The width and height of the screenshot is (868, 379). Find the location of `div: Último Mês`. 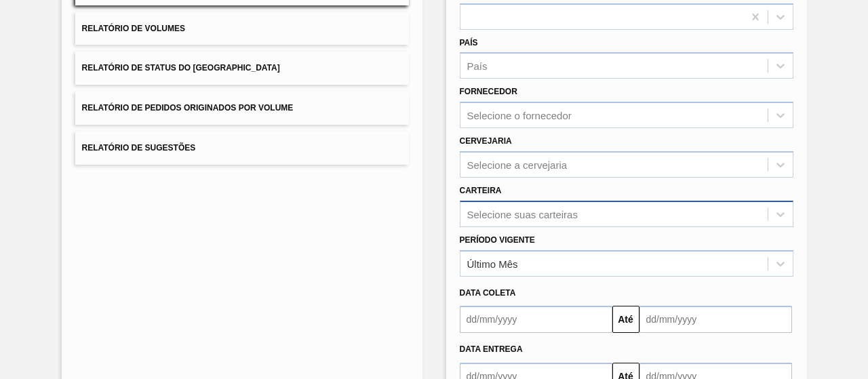

div: Último Mês is located at coordinates (492, 263).